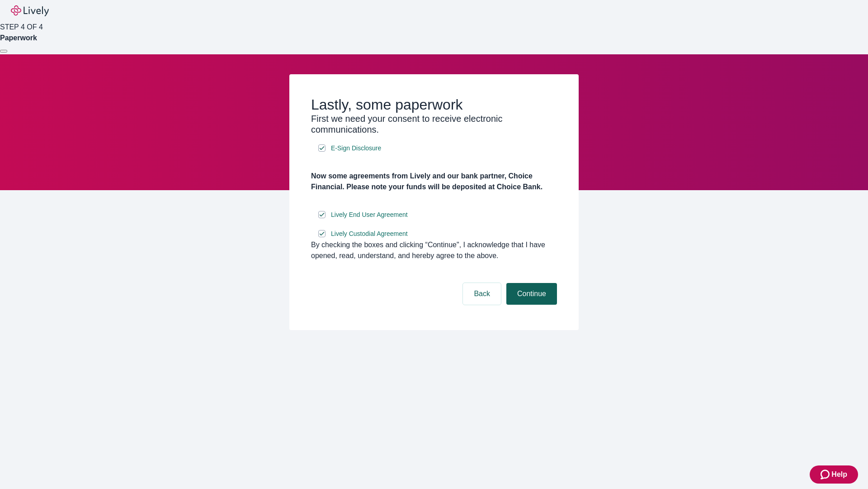  Describe the element at coordinates (532, 294) in the screenshot. I see `button: Continue` at that location.